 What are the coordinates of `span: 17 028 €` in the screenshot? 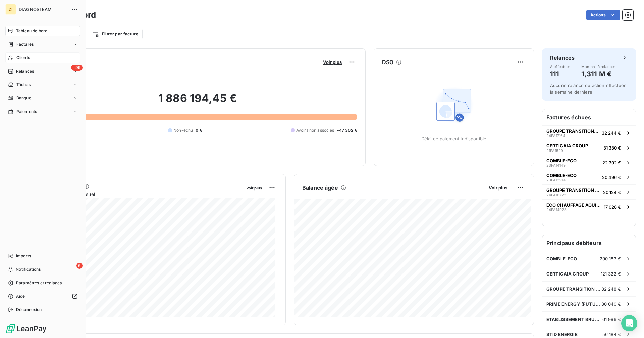 It's located at (613, 207).